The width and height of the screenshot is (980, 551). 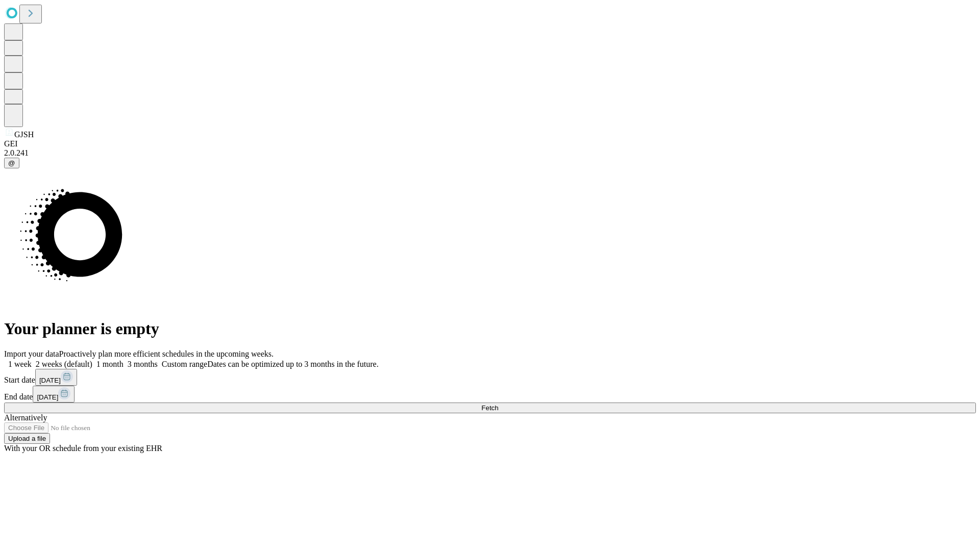 I want to click on div: 2.0.241, so click(x=490, y=153).